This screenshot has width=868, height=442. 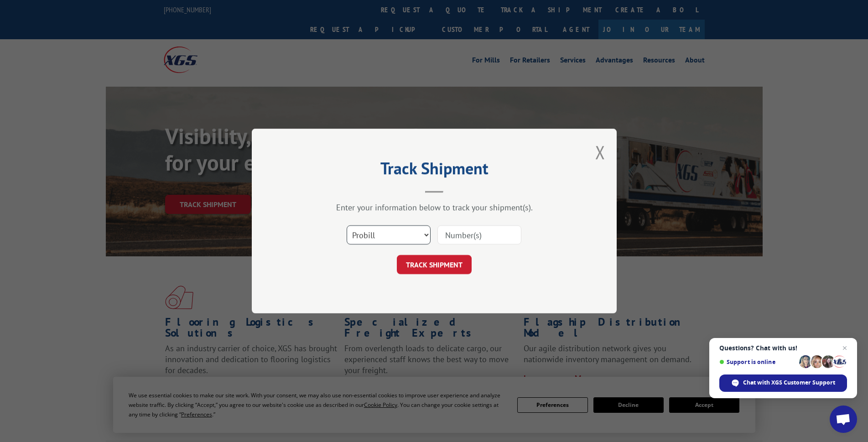 I want to click on button: TRACK SHIPMENT, so click(x=434, y=265).